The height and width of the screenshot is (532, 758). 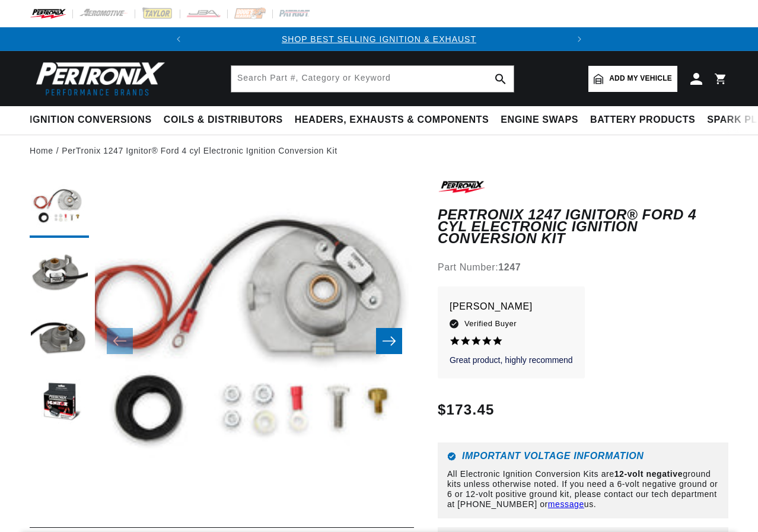 I want to click on strong: 12-volt negative, so click(x=648, y=474).